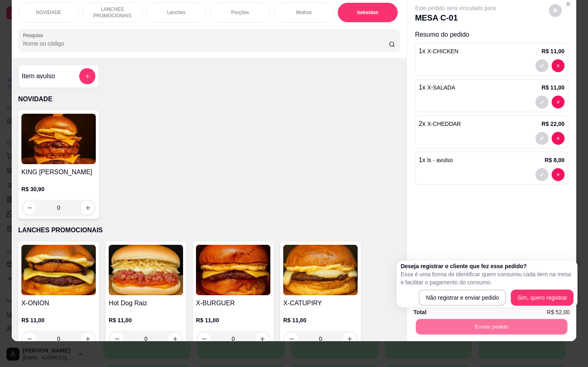 This screenshot has width=588, height=367. I want to click on span: ls - avulso, so click(439, 160).